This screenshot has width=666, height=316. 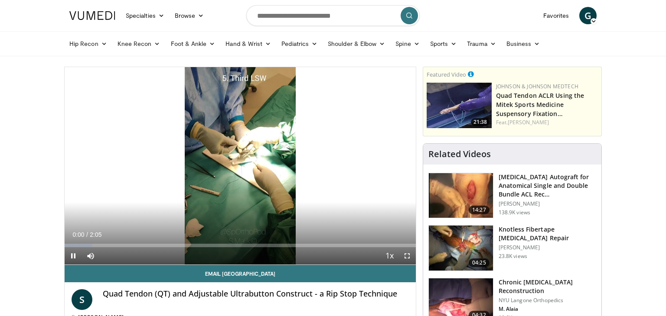 What do you see at coordinates (333, 16) in the screenshot?
I see `input: Search topics, interventions` at bounding box center [333, 16].